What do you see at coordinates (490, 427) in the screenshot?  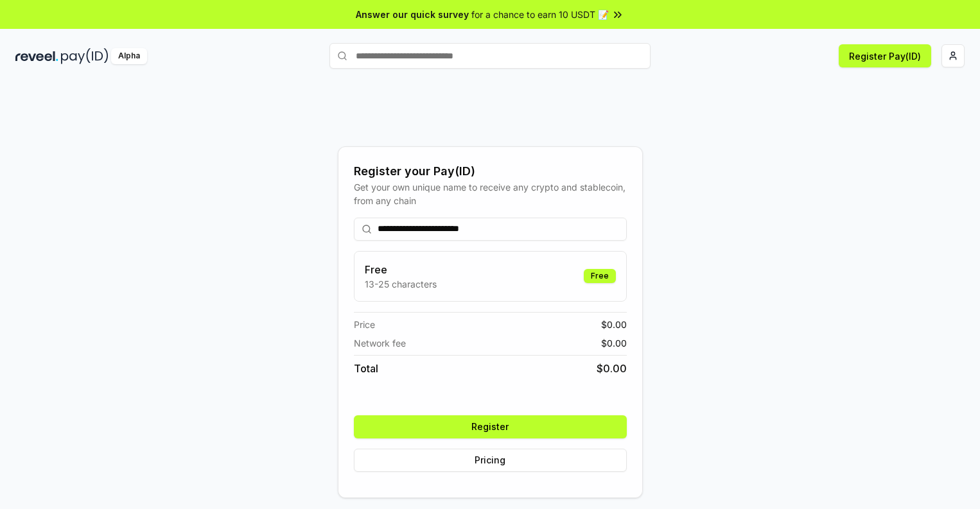 I see `button: Register` at bounding box center [490, 427].